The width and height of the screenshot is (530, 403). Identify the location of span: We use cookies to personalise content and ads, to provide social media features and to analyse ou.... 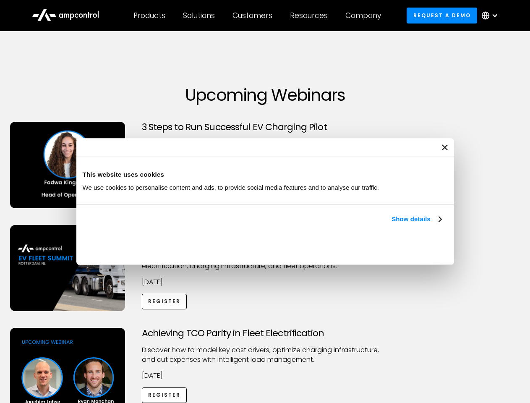
(231, 187).